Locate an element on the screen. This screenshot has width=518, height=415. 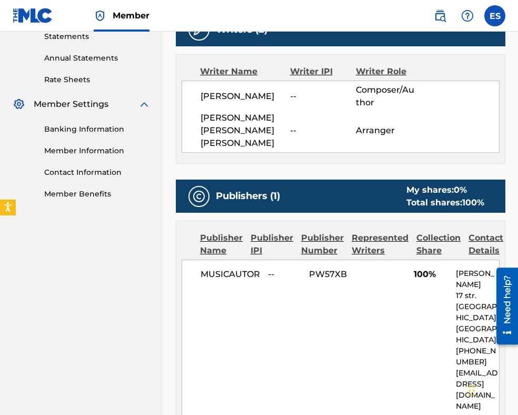
h5: Publishers (1) is located at coordinates (248, 196).